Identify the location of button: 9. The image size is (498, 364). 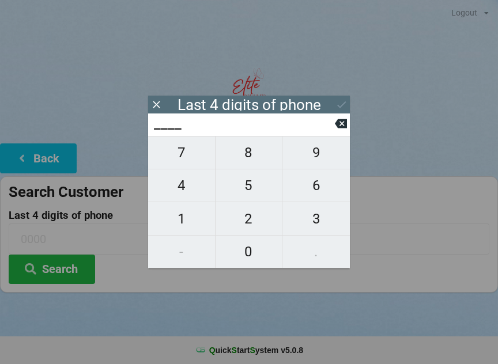
(316, 153).